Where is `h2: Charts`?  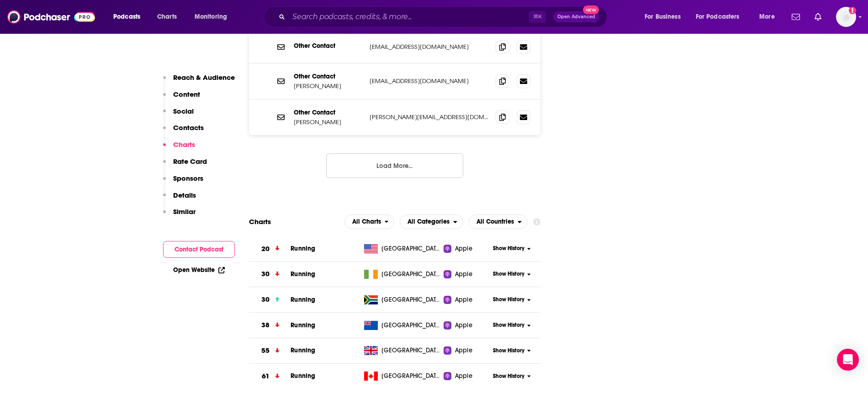 h2: Charts is located at coordinates (260, 221).